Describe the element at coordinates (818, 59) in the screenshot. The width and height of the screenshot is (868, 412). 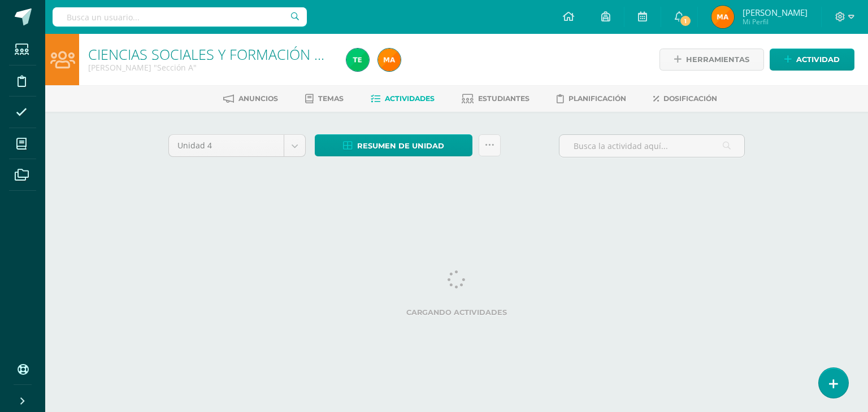
I see `span: Actividad` at that location.